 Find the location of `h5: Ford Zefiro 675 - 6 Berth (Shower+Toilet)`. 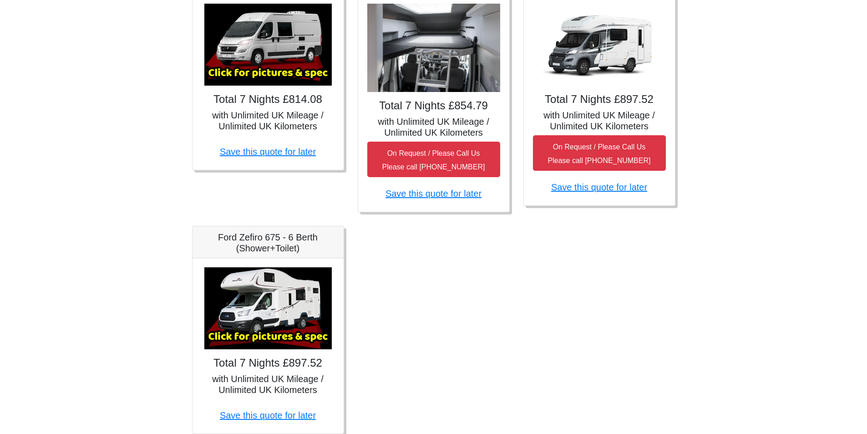

h5: Ford Zefiro 675 - 6 Berth (Shower+Toilet) is located at coordinates (268, 243).